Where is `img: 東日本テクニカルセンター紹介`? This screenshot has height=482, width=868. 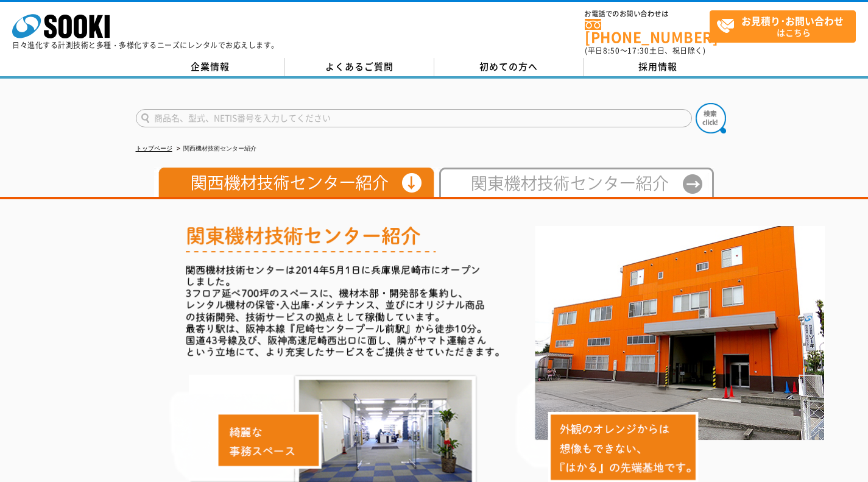
img: 東日本テクニカルセンター紹介 is located at coordinates (573, 182).